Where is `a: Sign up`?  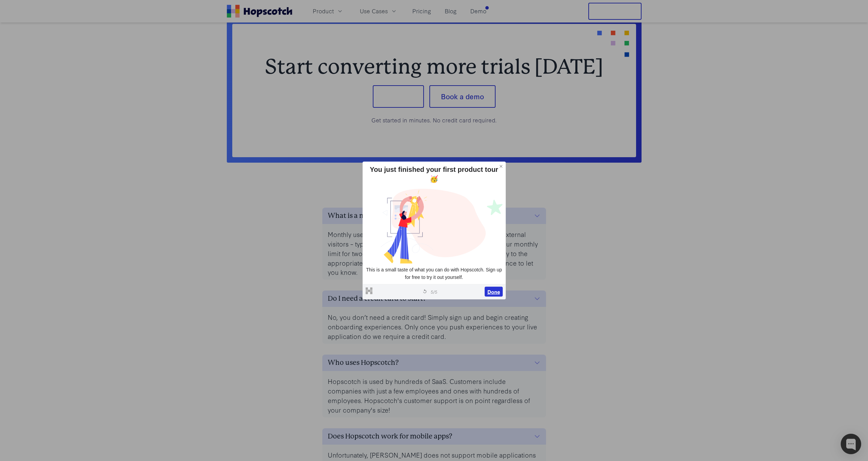
a: Sign up is located at coordinates (398, 96).